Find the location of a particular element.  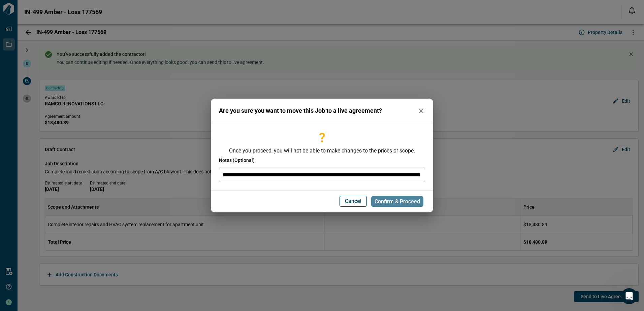

span: Once you proceed, you will not be able to make changes to the prices or scope. is located at coordinates (322, 151).